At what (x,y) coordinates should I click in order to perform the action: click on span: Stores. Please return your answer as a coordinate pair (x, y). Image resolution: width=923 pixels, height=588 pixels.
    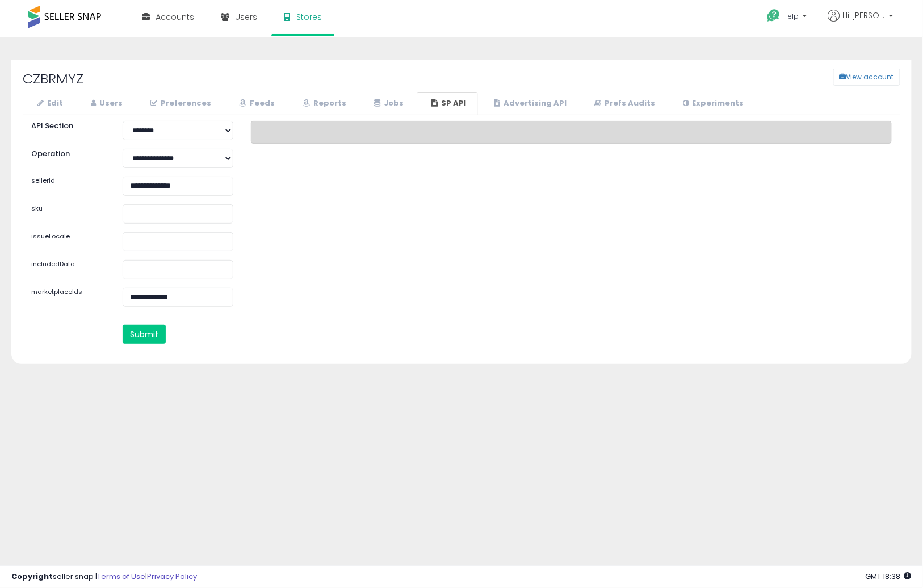
    Looking at the image, I should click on (309, 17).